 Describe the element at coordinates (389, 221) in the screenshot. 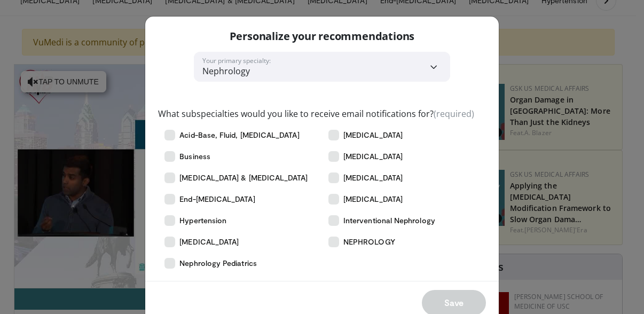

I see `span: Interventional Nephrology` at that location.